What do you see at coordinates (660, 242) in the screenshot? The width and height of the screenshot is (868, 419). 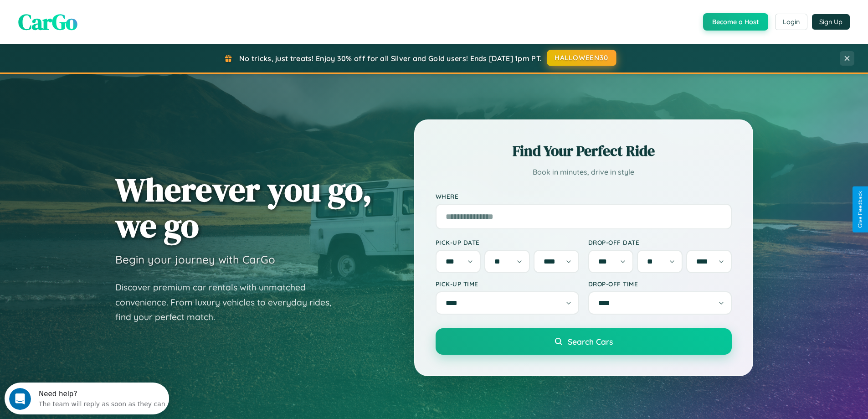 I see `label: Drop-off Date` at bounding box center [660, 242].